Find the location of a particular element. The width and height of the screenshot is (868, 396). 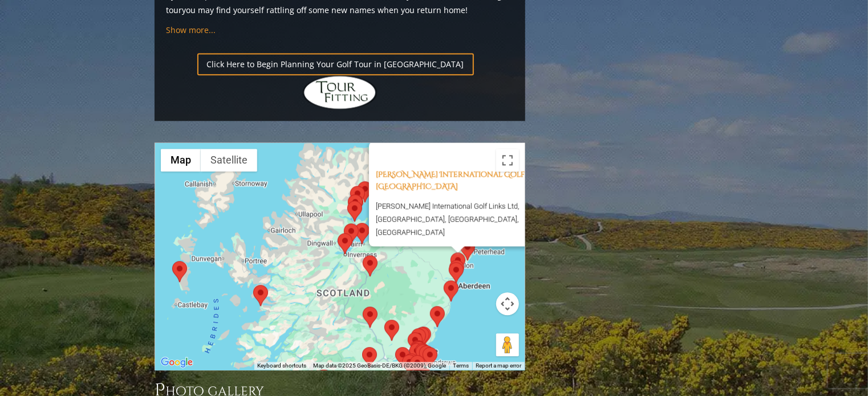

button: Toggle fullscreen view is located at coordinates (508, 160).